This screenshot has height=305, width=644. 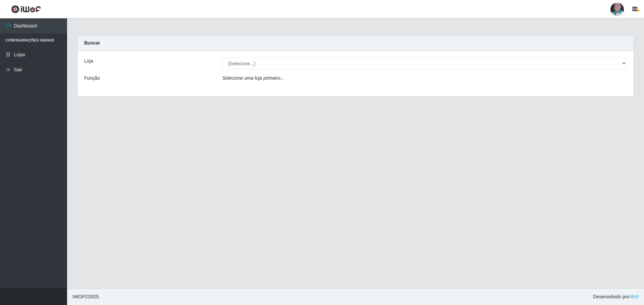 What do you see at coordinates (615, 297) in the screenshot?
I see `span: Desenvolvido por` at bounding box center [615, 297].